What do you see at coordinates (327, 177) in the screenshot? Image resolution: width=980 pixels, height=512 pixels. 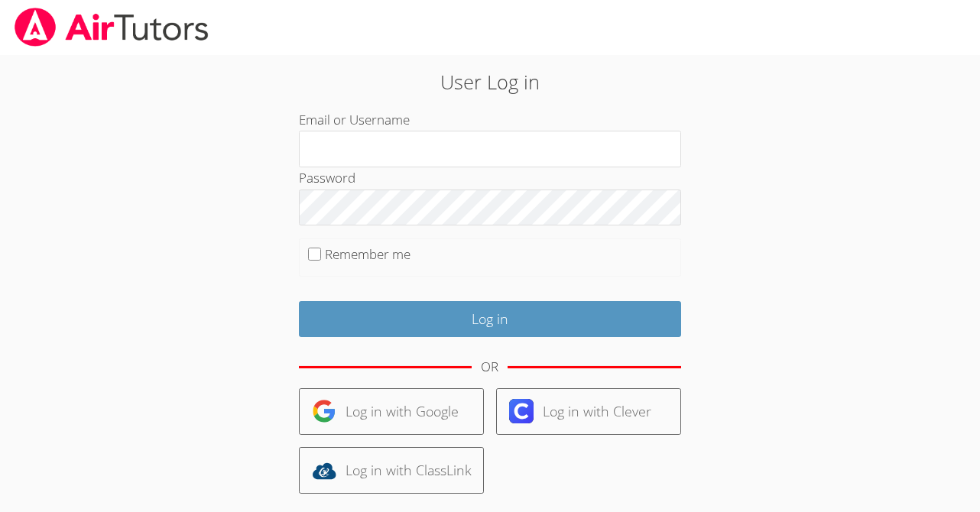 I see `label: Password` at bounding box center [327, 177].